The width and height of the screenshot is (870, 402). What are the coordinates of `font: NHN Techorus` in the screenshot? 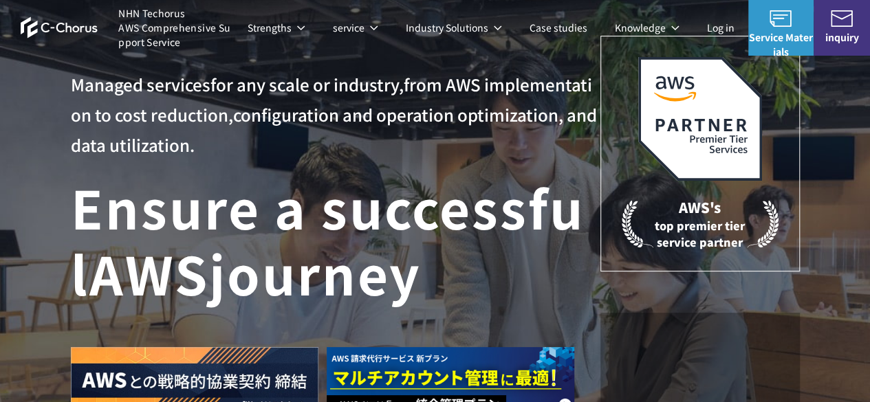 It's located at (151, 13).